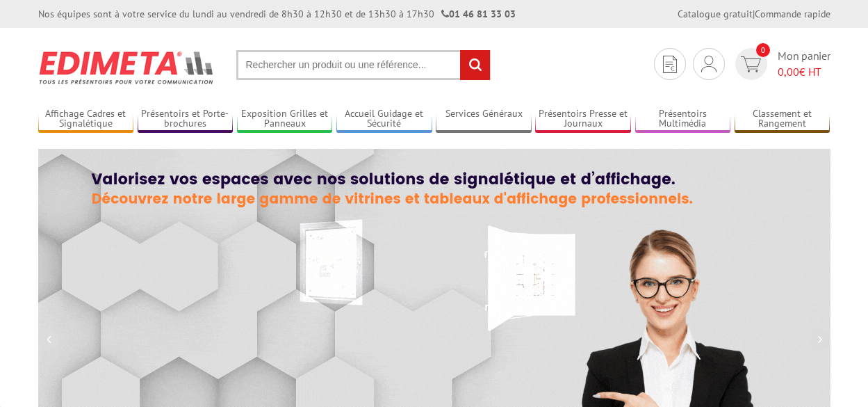  Describe the element at coordinates (483, 119) in the screenshot. I see `a: Services Généraux` at that location.